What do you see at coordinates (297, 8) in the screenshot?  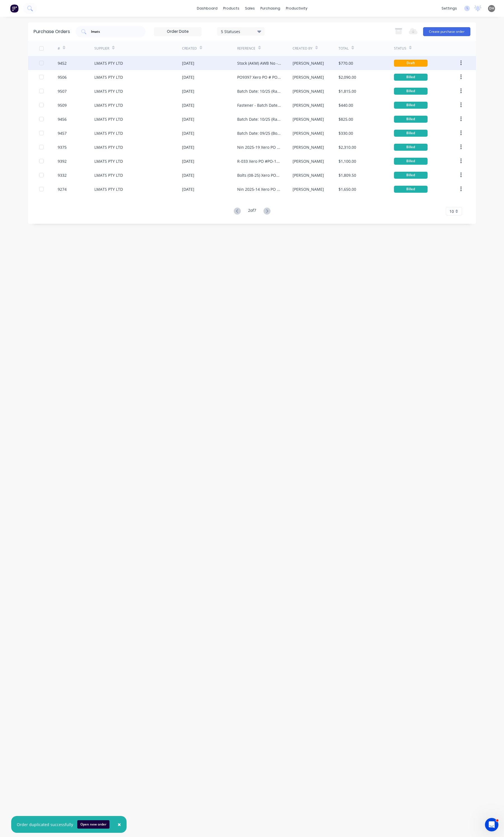 I see `div: productivity` at bounding box center [297, 8].